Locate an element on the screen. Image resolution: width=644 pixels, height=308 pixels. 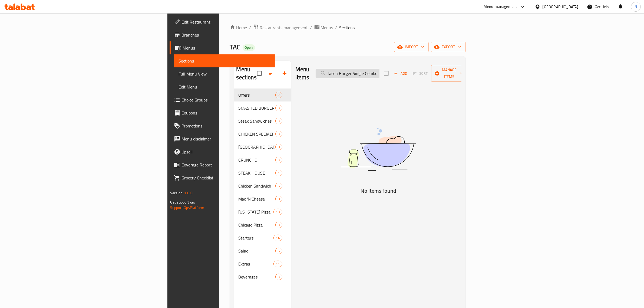
div: Chicken Sandwich6 is located at coordinates (263, 186).